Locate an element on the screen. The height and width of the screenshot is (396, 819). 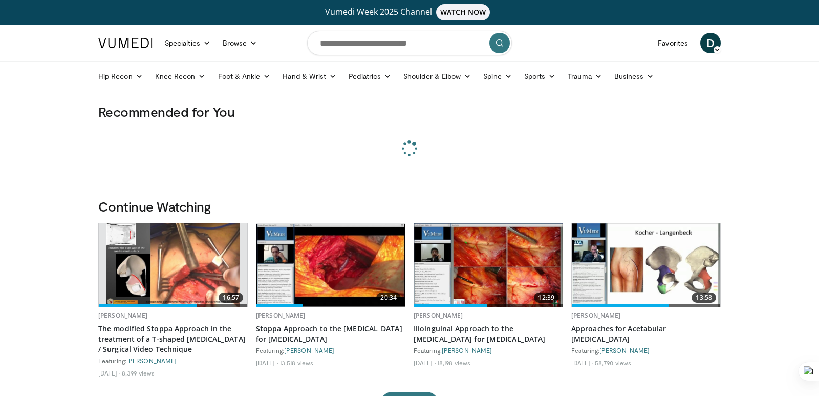
a: 13:58 is located at coordinates (646, 265).